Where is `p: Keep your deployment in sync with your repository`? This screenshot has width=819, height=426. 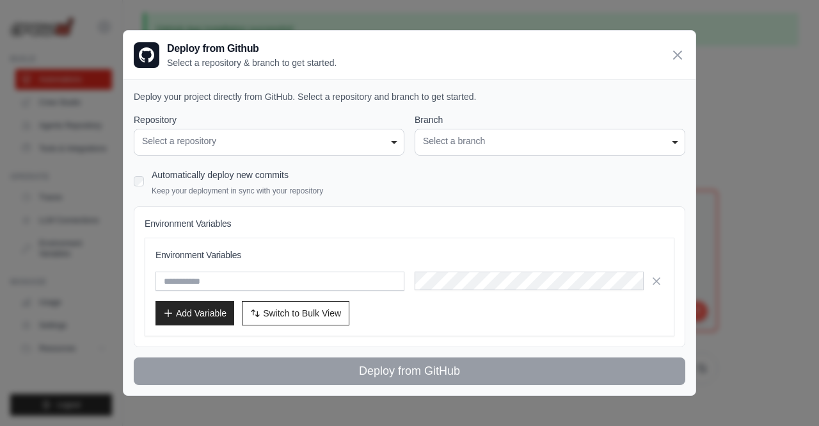 p: Keep your deployment in sync with your repository is located at coordinates (238, 191).